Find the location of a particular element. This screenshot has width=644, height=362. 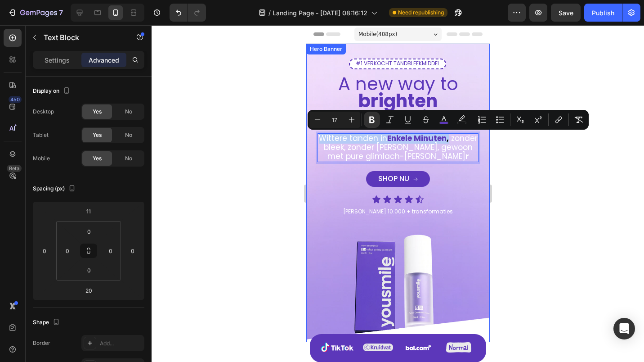

span: Need republishing is located at coordinates (422, 13).